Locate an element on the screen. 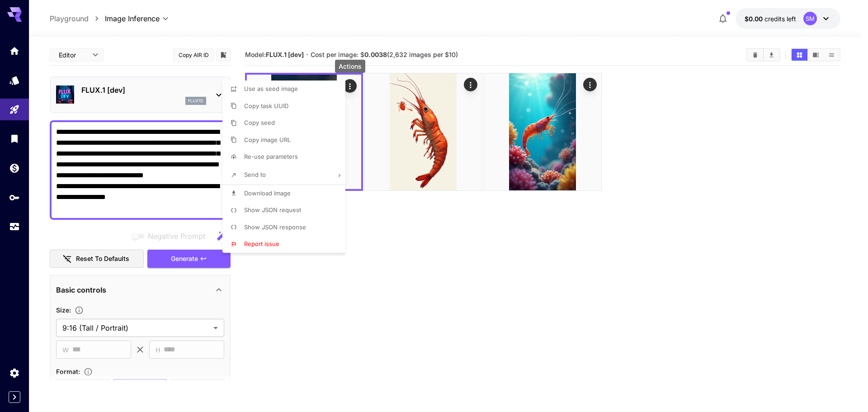  span: Re-use parameters is located at coordinates (271, 156).